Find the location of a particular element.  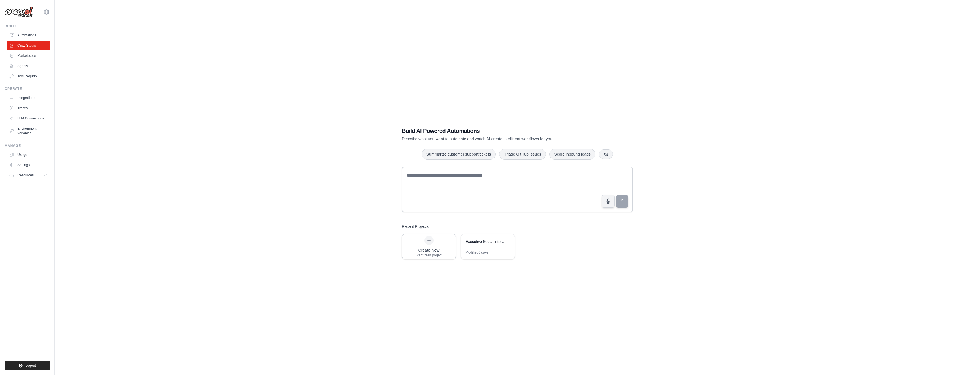

div: Executive Social Intelligence Engine is located at coordinates (484, 242).